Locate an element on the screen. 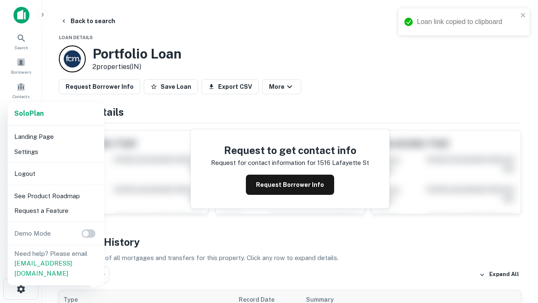 This screenshot has width=538, height=303. li: Request a Feature is located at coordinates (56, 211).